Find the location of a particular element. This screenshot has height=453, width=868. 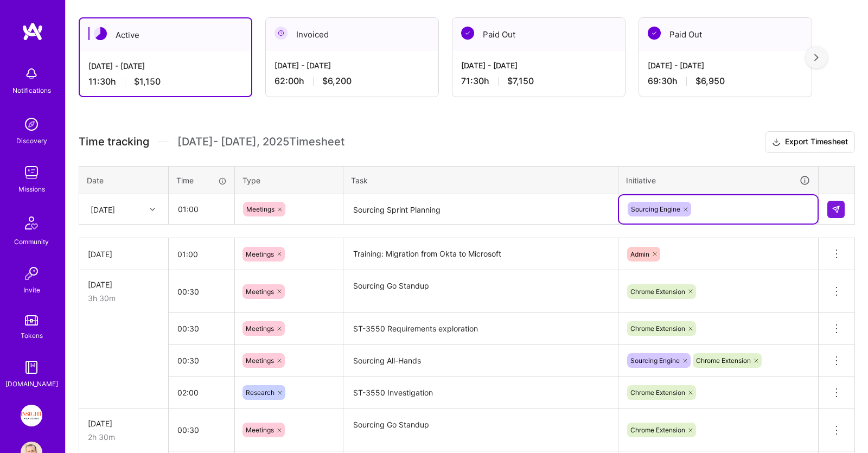

div: 69:30 h is located at coordinates (726, 81).